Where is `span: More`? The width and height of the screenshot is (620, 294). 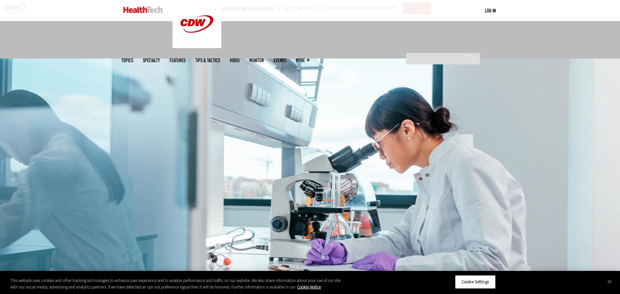 span: More is located at coordinates (303, 60).